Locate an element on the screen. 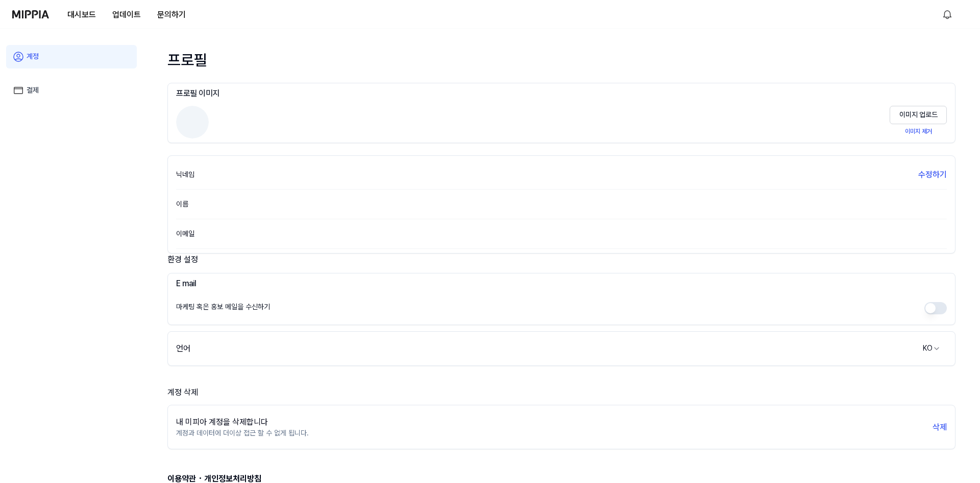  a: 결제 is located at coordinates (72, 90).